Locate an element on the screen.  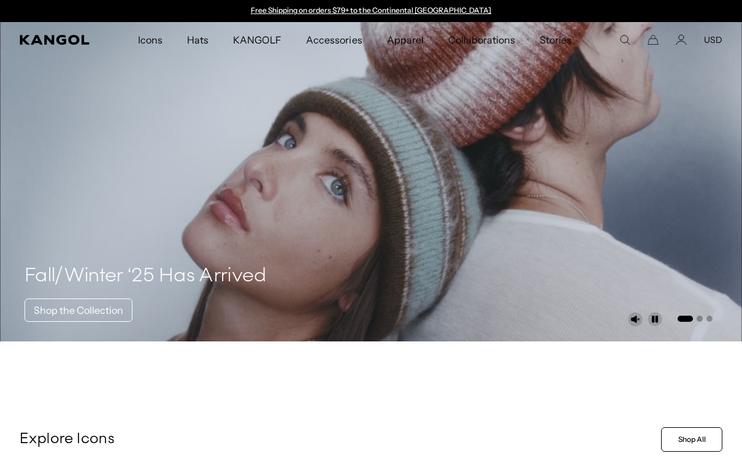
a: Icons is located at coordinates (150, 40).